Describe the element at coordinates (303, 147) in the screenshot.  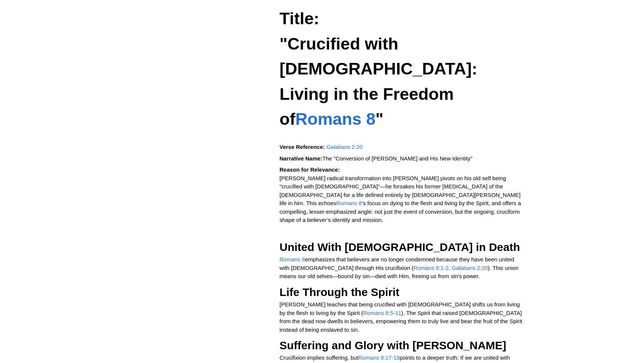
I see `strong: Verse Reference:` at that location.